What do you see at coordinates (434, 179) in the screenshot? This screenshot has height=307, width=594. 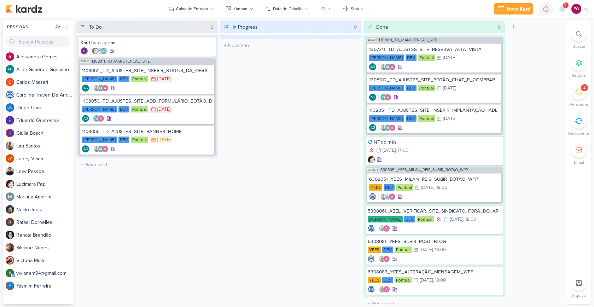 I see `div: 6308051_YEES_MILAN_REIS_SUBIR_BOTÃO_WPP` at bounding box center [434, 179].